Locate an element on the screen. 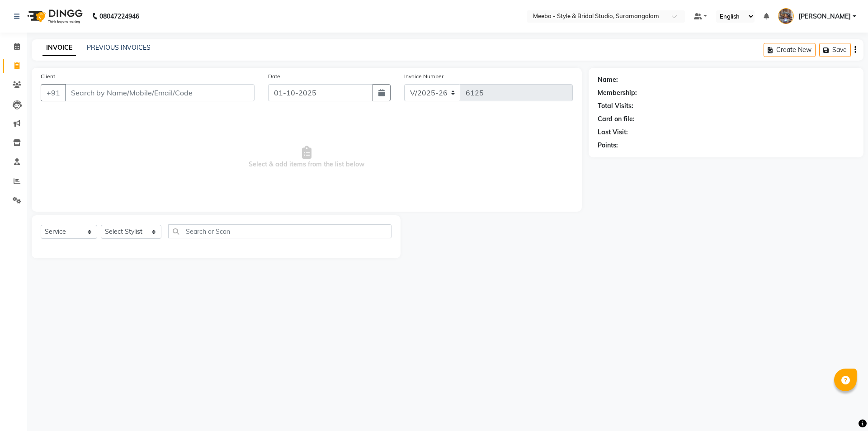  div: Name: is located at coordinates (607, 79).